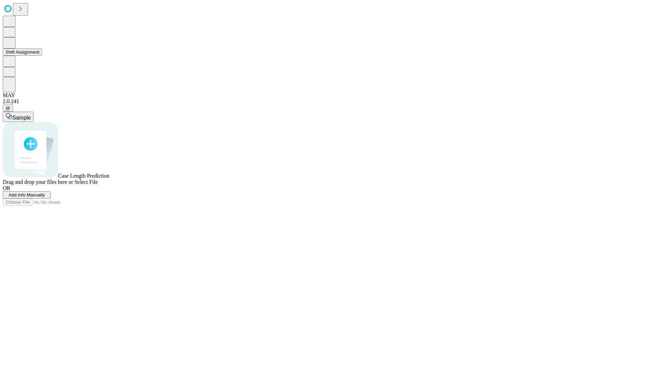  Describe the element at coordinates (6, 188) in the screenshot. I see `span: OR` at that location.